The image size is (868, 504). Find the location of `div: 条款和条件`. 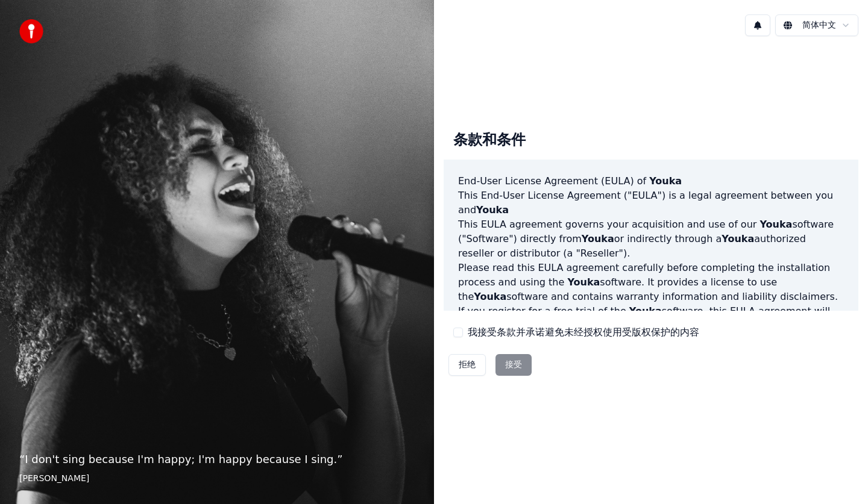

div: 条款和条件 is located at coordinates (489, 140).